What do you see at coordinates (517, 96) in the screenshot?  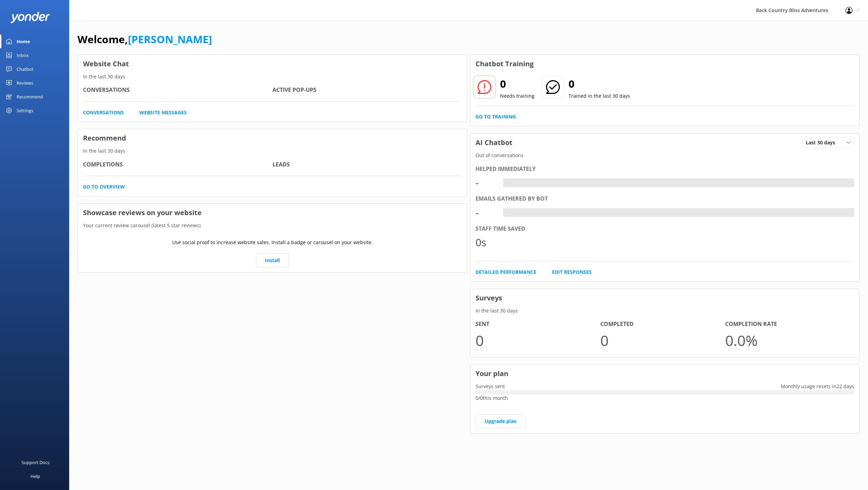 I see `p: Needs training` at bounding box center [517, 96].